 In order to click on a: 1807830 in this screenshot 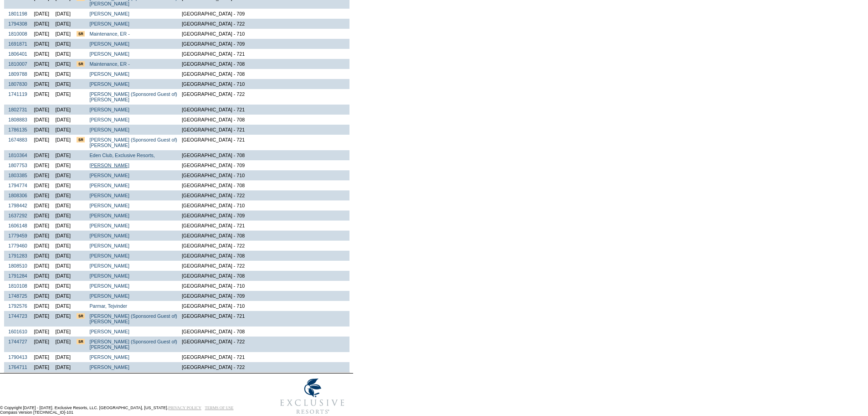, I will do `click(18, 84)`.